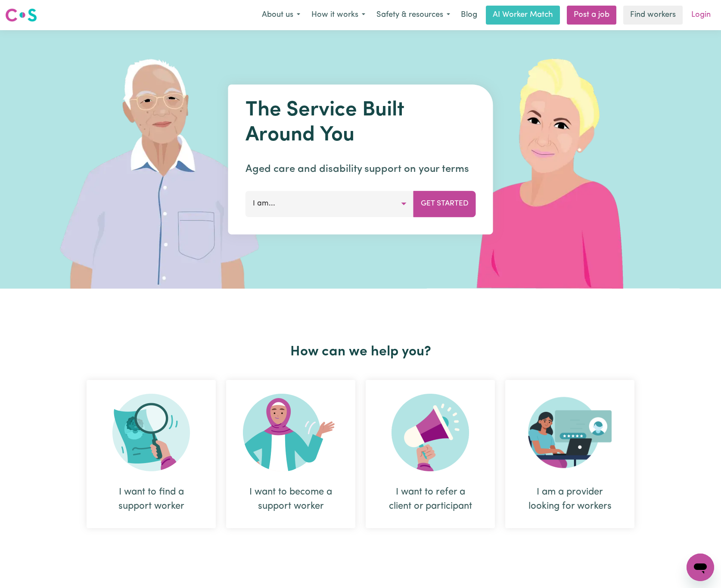 This screenshot has width=721, height=588. I want to click on img: Careseekers logo, so click(21, 15).